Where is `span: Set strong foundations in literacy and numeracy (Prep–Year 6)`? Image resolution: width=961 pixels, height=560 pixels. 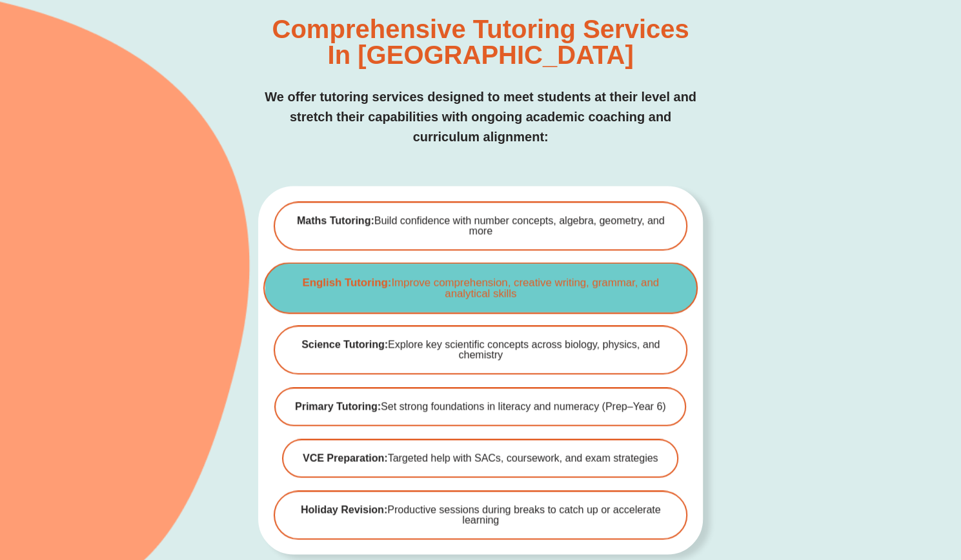
span: Set strong foundations in literacy and numeracy (Prep–Year 6) is located at coordinates (480, 406).